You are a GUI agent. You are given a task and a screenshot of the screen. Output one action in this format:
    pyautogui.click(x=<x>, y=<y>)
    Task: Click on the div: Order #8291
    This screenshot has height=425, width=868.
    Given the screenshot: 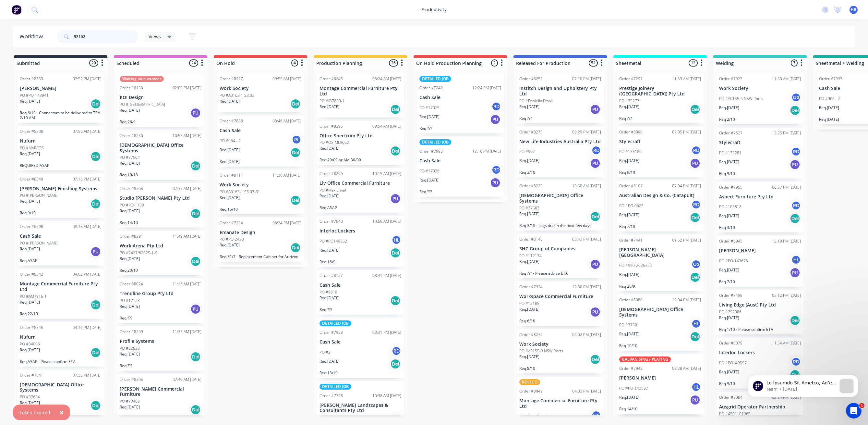 What is the action you would take?
    pyautogui.click(x=131, y=236)
    